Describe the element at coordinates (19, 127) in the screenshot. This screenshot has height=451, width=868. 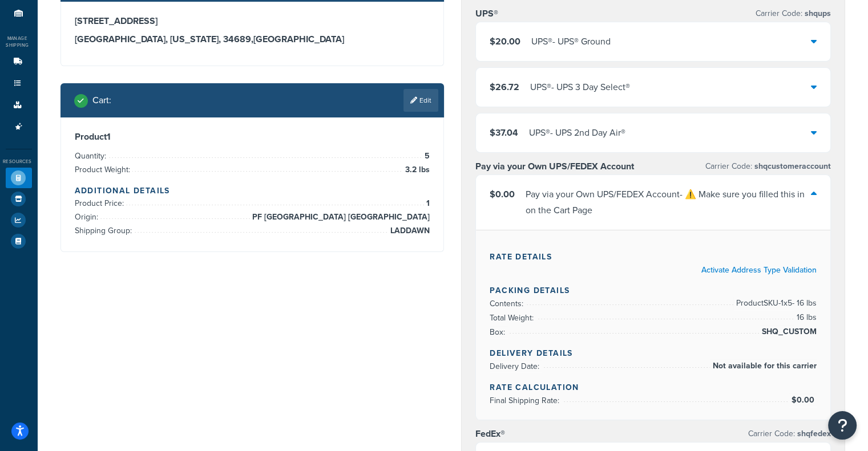
I see `li: Advanced Features` at that location.